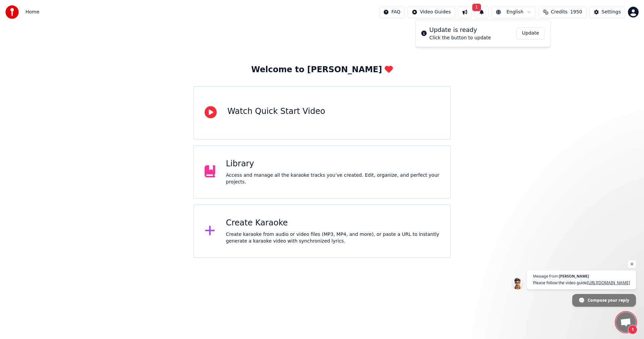 The width and height of the screenshot is (644, 339). I want to click on button: 1, so click(482, 12).